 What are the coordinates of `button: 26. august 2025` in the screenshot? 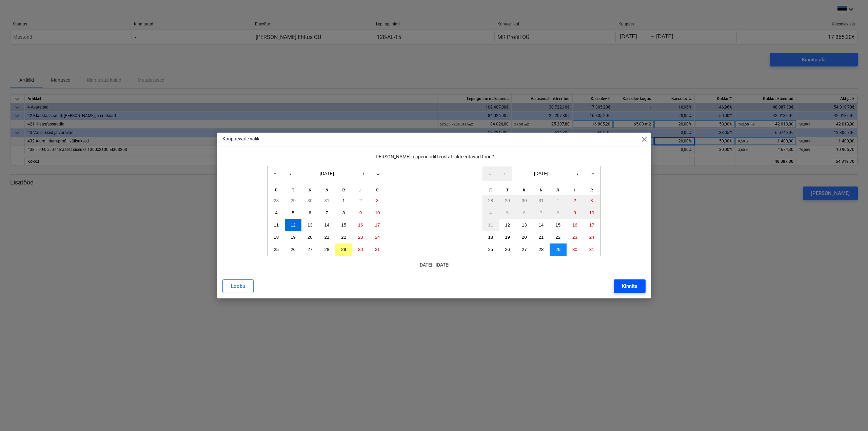 It's located at (293, 249).